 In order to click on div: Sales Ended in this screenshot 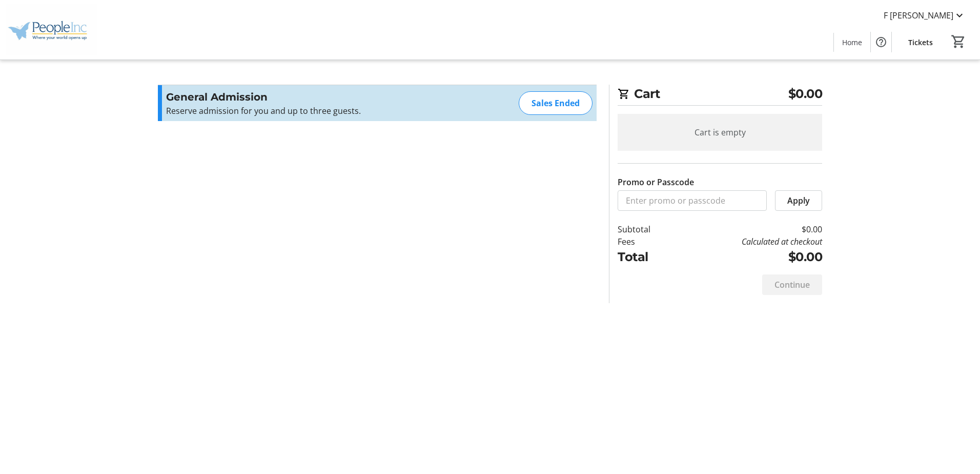, I will do `click(555, 103)`.